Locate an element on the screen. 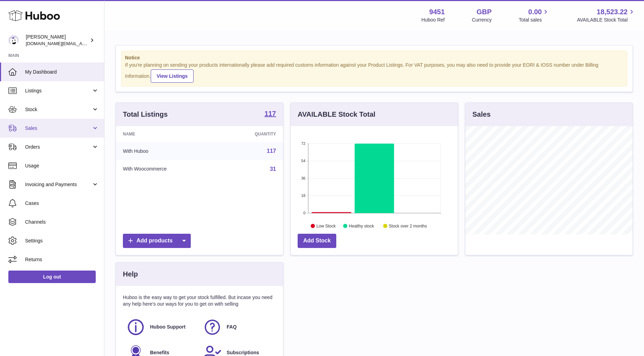 The height and width of the screenshot is (356, 644). h3: Help is located at coordinates (130, 274).